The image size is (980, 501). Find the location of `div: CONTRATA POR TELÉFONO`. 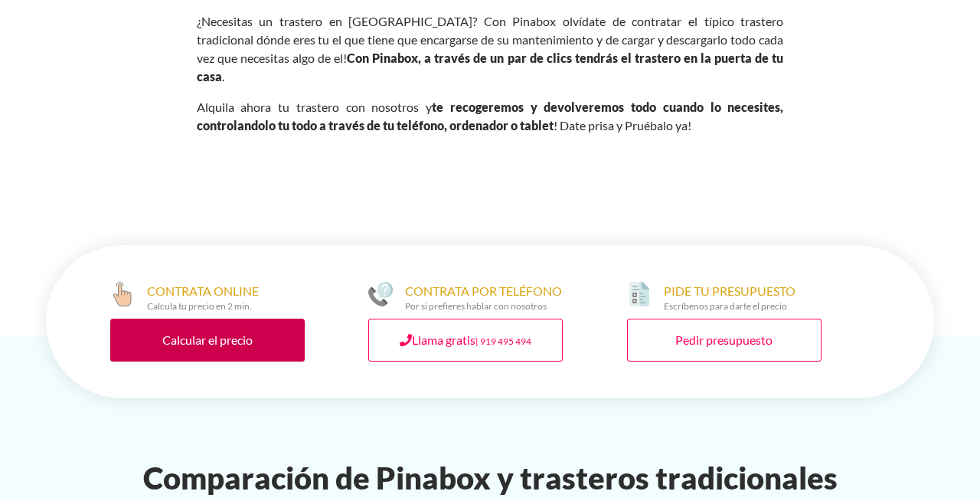

div: CONTRATA POR TELÉFONO is located at coordinates (483, 297).